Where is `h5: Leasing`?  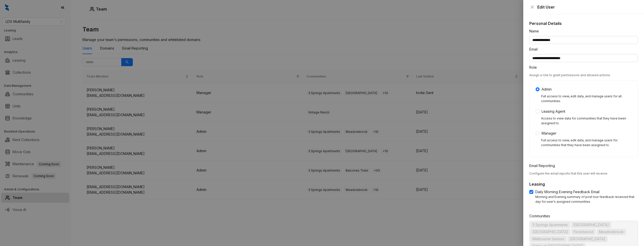 h5: Leasing is located at coordinates (583, 184).